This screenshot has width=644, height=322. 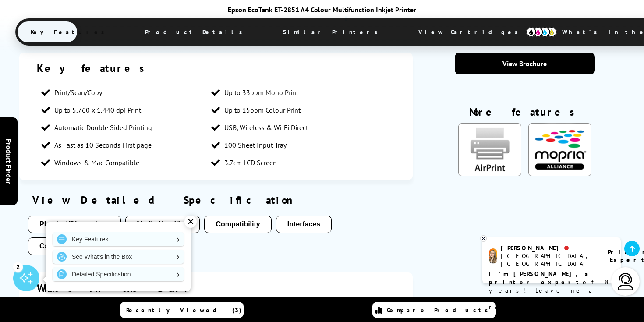 What do you see at coordinates (162, 224) in the screenshot?
I see `button: Media Handling` at bounding box center [162, 224].